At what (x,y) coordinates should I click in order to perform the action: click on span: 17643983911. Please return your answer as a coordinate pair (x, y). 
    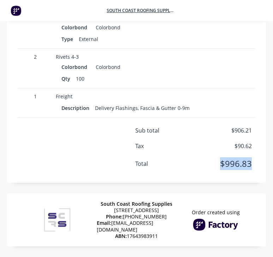
    Looking at the image, I should click on (137, 236).